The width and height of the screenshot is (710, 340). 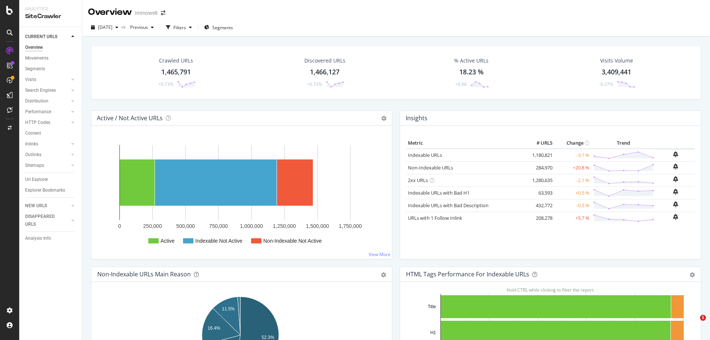 What do you see at coordinates (438, 193) in the screenshot?
I see `a: Indexable URLs with Bad H1` at bounding box center [438, 193].